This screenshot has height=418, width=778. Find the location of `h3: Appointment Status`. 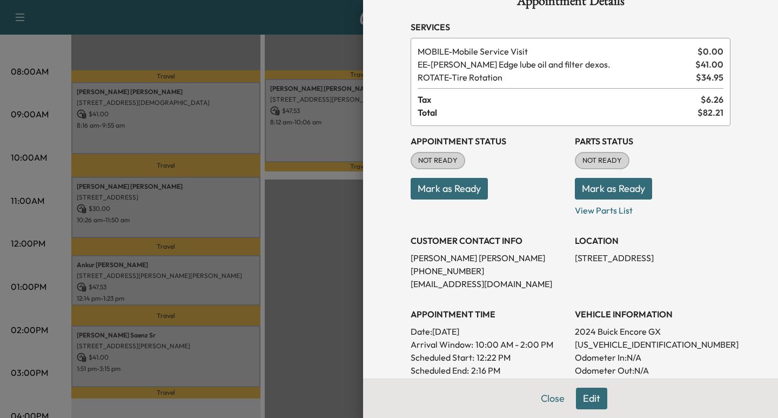

h3: Appointment Status is located at coordinates (489, 141).